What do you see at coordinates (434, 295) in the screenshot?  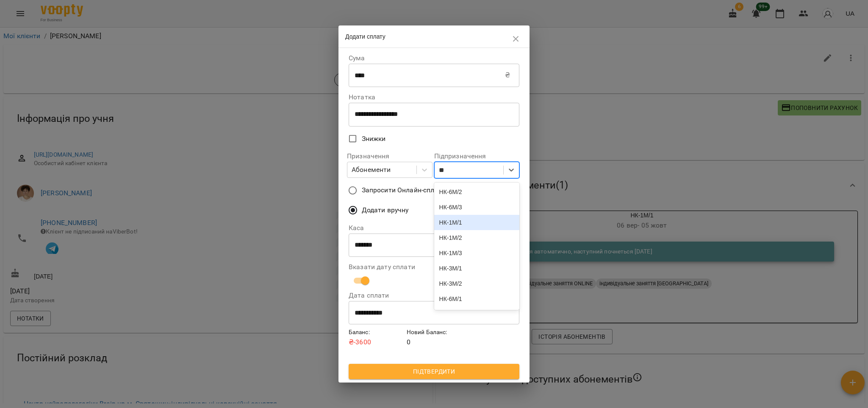 I see `label: Дата сплати` at bounding box center [434, 295].